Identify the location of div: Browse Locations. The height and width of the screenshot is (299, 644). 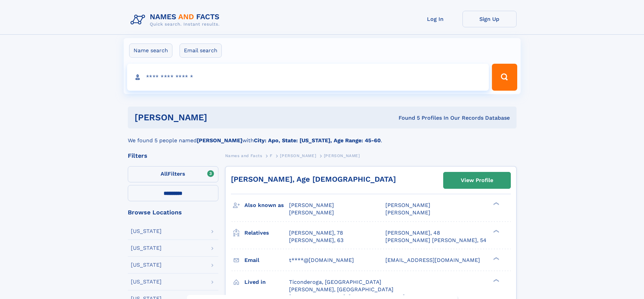
(173, 213).